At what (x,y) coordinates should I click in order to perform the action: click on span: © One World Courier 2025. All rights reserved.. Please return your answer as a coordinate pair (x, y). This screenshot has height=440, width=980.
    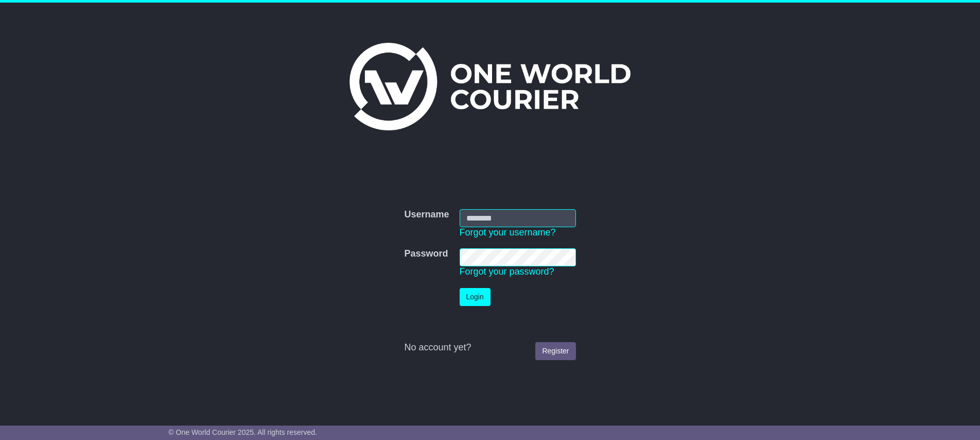
    Looking at the image, I should click on (242, 433).